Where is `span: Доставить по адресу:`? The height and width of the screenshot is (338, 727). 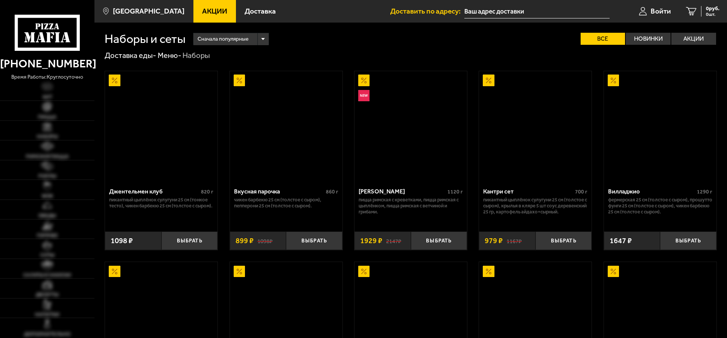 span: Доставить по адресу: is located at coordinates (427, 11).